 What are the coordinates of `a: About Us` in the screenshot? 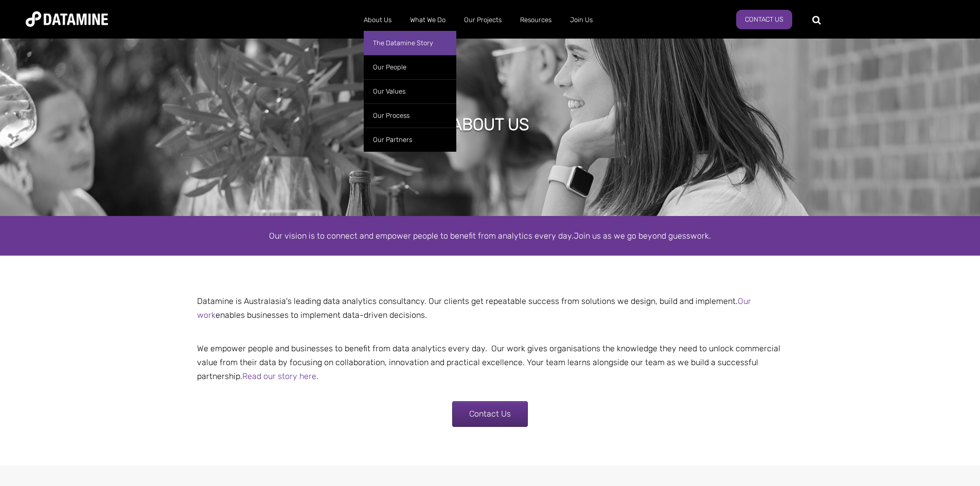 It's located at (378, 20).